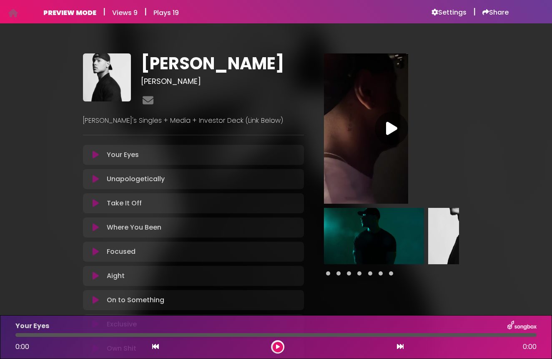  What do you see at coordinates (478, 236) in the screenshot?
I see `img: l2CjrD1bSzOQSDzM2kr6` at bounding box center [478, 236].